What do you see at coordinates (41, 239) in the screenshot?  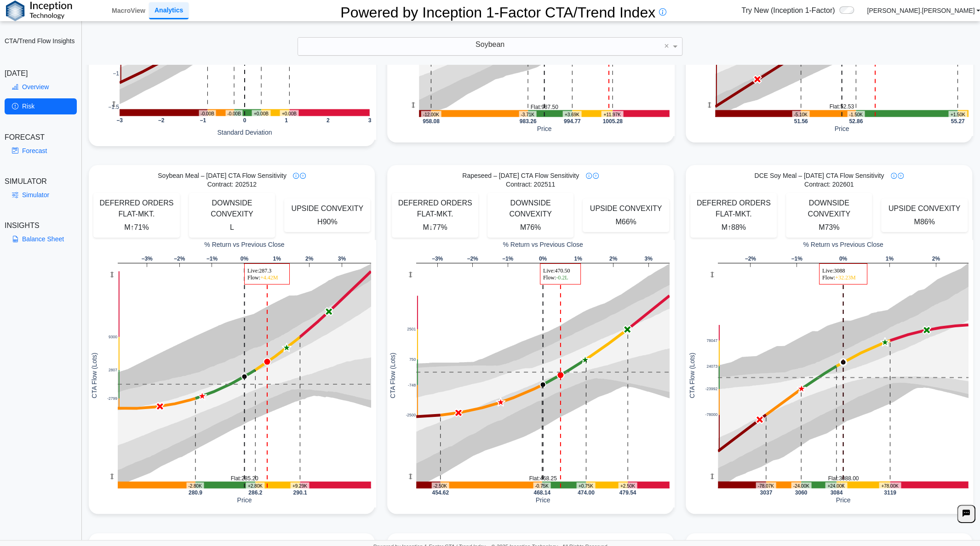 I see `a: Balance Sheet` at bounding box center [41, 239].